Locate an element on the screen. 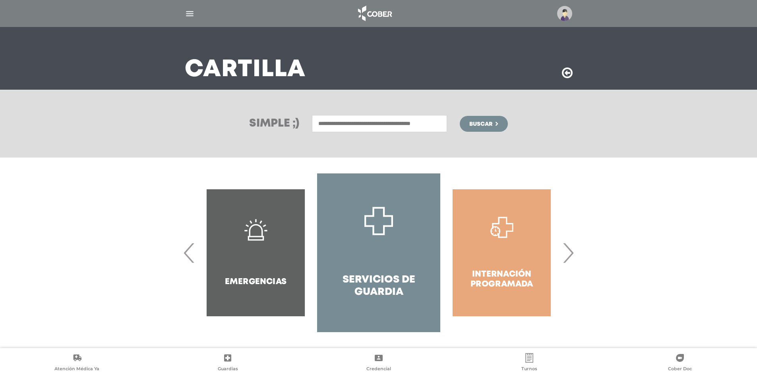 The width and height of the screenshot is (757, 375). span: Cober Doc is located at coordinates (680, 370).